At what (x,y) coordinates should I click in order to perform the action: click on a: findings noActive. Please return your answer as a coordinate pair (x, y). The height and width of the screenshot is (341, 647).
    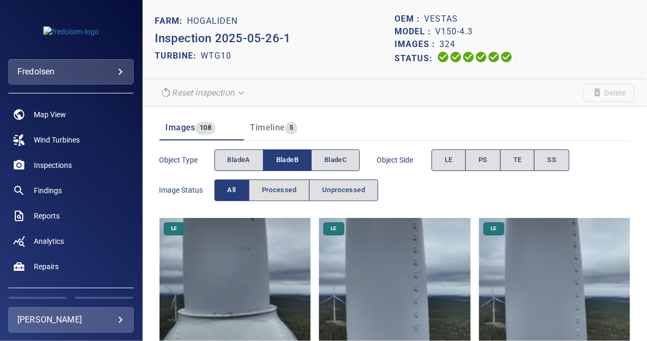
    Looking at the image, I should click on (71, 191).